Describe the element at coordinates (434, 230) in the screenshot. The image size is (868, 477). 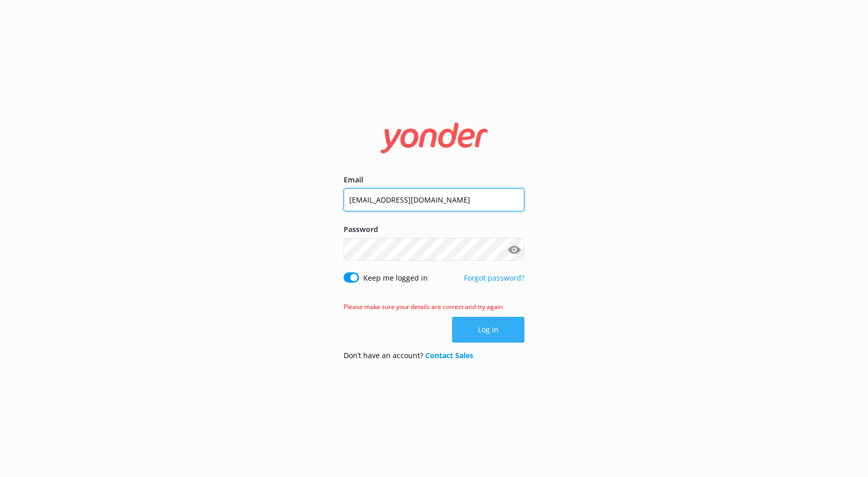
I see `label: Password` at that location.